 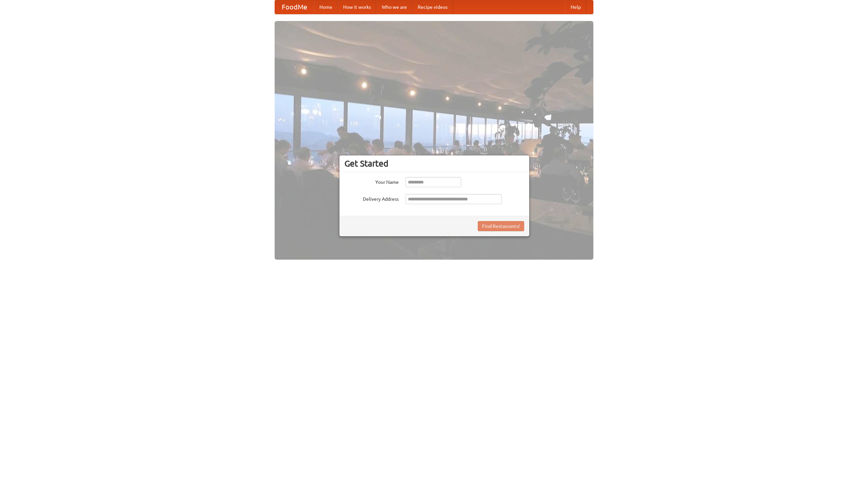 I want to click on h3: Get Started, so click(x=434, y=163).